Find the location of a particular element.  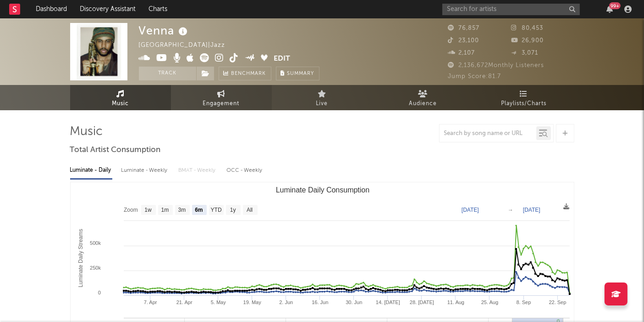

span: Music is located at coordinates (120, 104).